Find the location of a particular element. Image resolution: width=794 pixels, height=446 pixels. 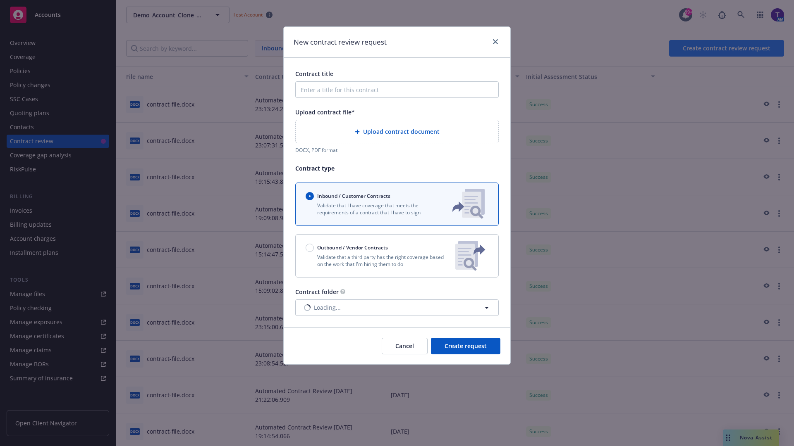

input: Inbound / Customer Contracts is located at coordinates (310, 196).